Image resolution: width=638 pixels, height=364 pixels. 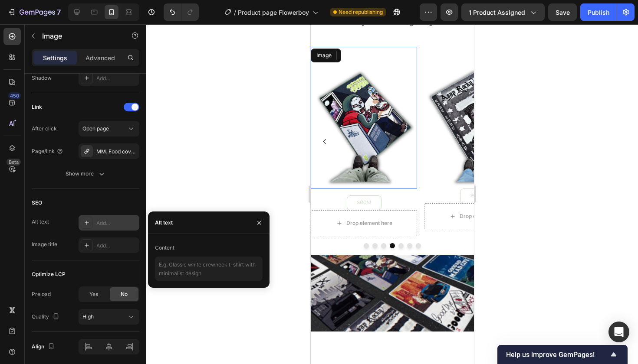 I want to click on div: Show more, so click(x=85, y=174).